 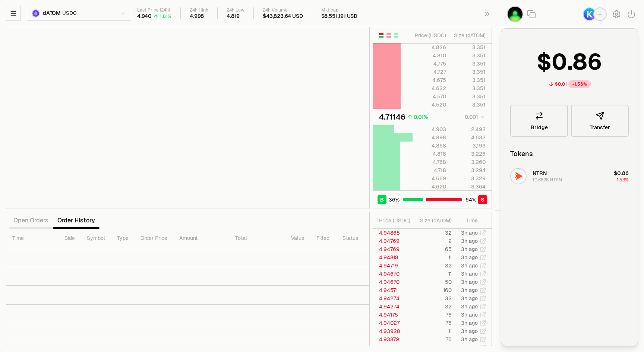 I want to click on td: 50, so click(x=432, y=282).